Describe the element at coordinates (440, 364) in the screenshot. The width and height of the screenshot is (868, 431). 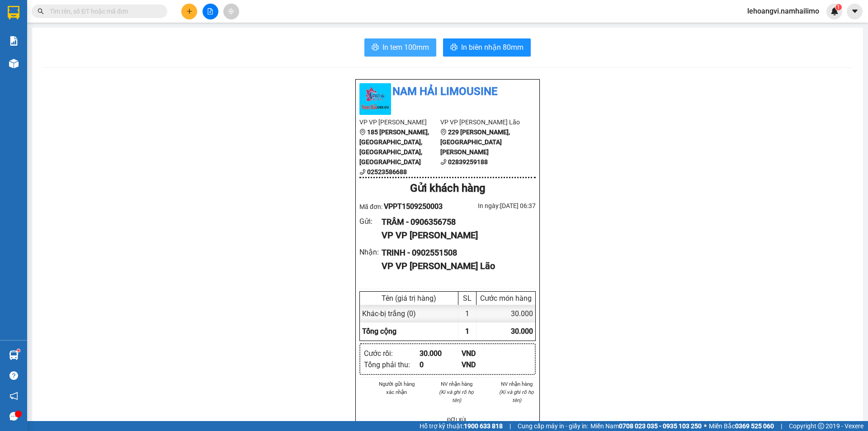
I see `div: 0` at that location.